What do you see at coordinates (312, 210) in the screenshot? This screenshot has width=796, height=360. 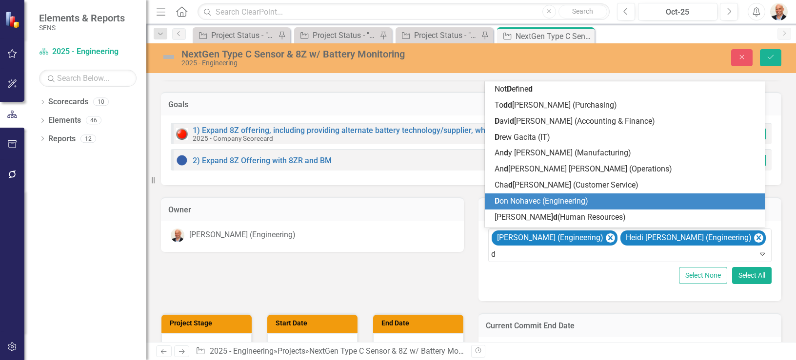 I see `h3: Owner` at bounding box center [312, 210].